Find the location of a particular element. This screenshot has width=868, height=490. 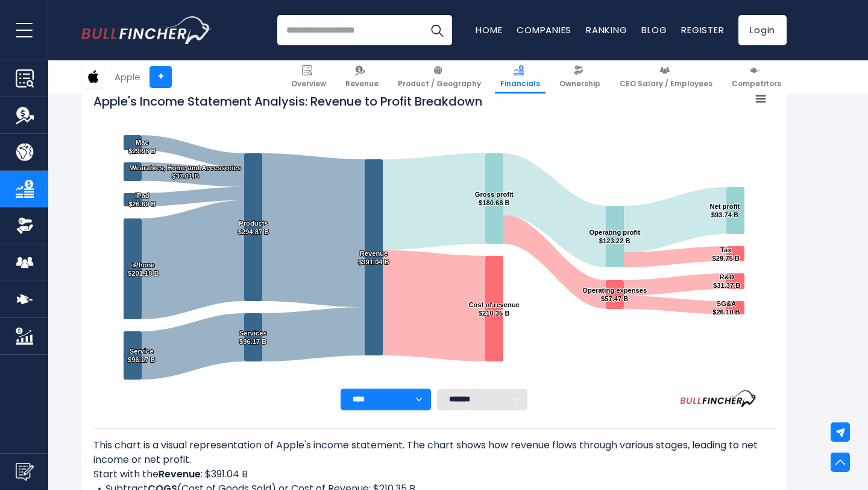

a: Financials is located at coordinates (521, 77).